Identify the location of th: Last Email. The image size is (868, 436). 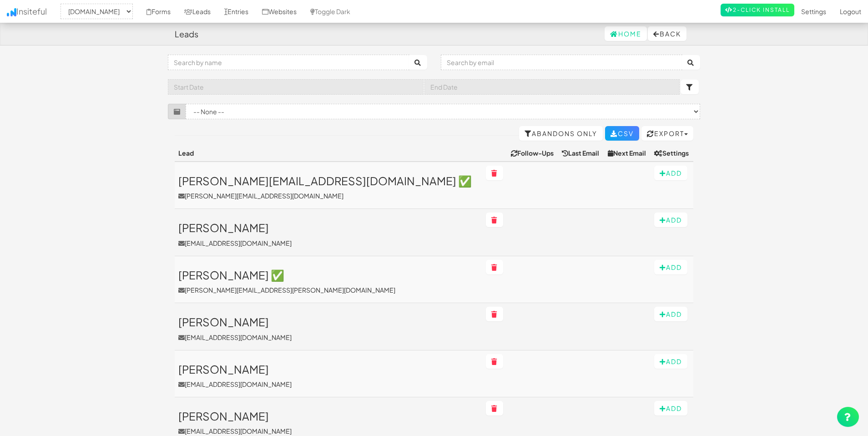
(581, 153).